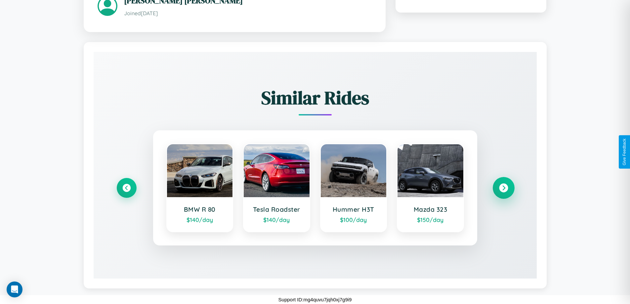 This screenshot has height=304, width=630. I want to click on div: $ 150 /day, so click(430, 219).